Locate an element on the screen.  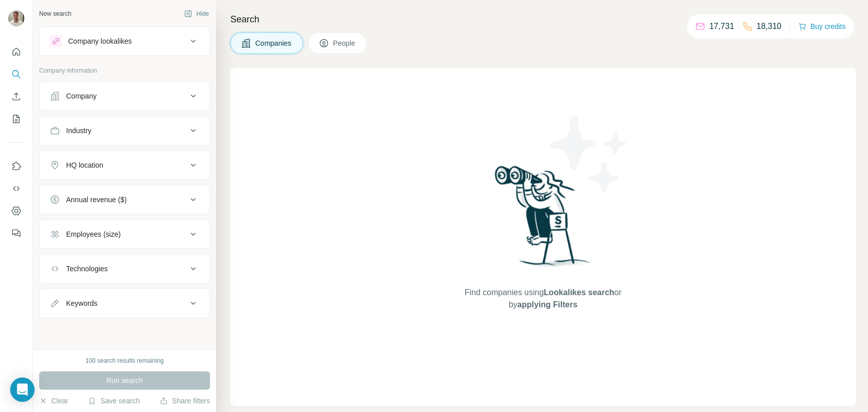
img: Avatar is located at coordinates (16, 18).